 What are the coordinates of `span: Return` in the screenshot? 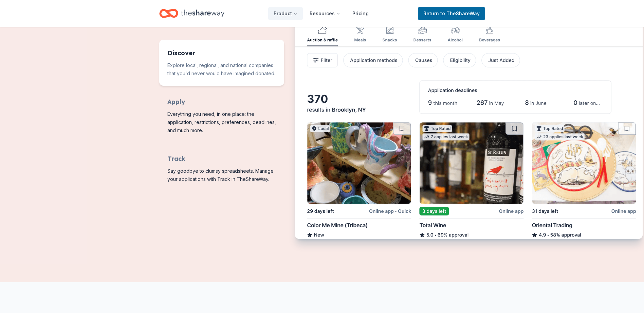 It's located at (452, 13).